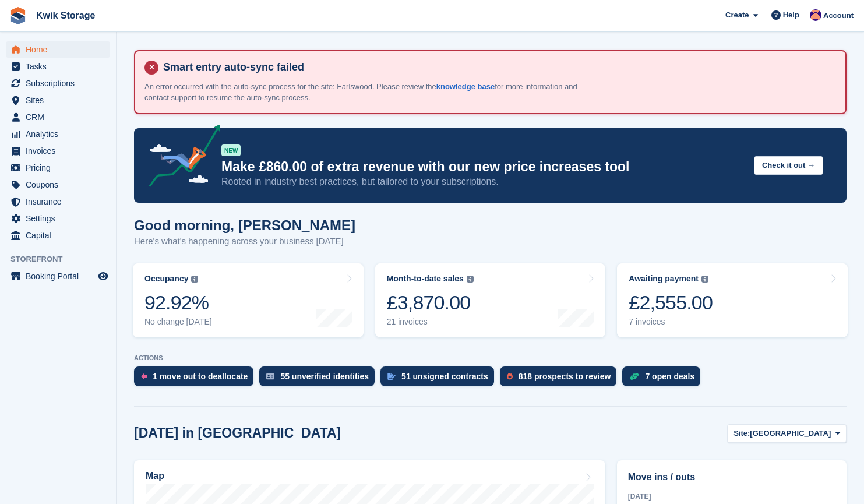 This screenshot has height=504, width=864. What do you see at coordinates (838, 16) in the screenshot?
I see `span: Account` at bounding box center [838, 16].